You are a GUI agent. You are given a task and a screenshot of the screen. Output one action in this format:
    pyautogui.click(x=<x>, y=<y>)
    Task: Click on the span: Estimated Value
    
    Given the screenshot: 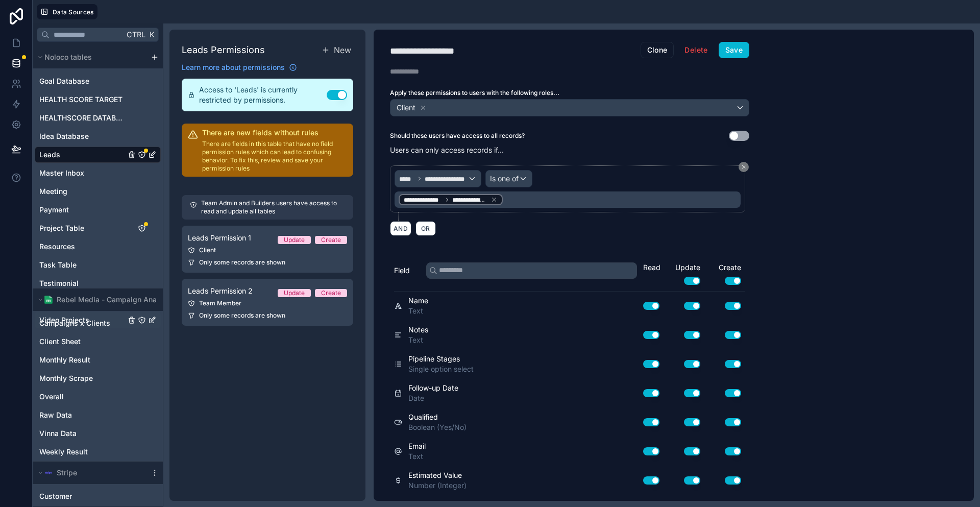 What is the action you would take?
    pyautogui.click(x=437, y=476)
    